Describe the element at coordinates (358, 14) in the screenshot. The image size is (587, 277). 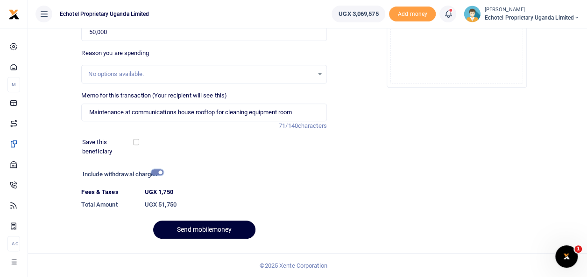
I see `a: UGX 3,069,575` at that location.